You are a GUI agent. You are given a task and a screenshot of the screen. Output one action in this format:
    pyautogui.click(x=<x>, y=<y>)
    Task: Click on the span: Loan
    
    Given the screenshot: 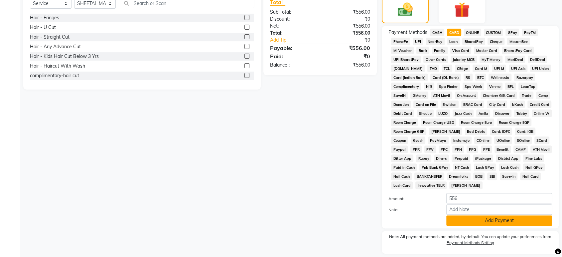 What is the action you would take?
    pyautogui.click(x=454, y=41)
    